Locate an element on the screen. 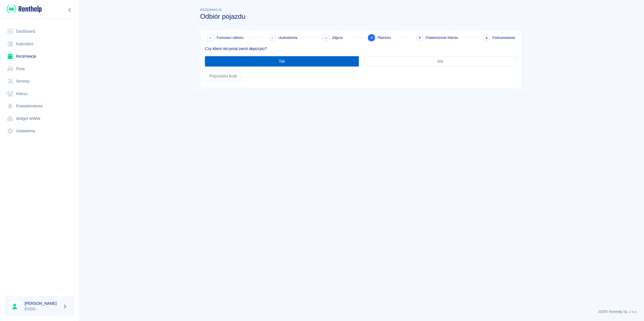 The width and height of the screenshot is (644, 321). a: Renthelp logo is located at coordinates (23, 9).